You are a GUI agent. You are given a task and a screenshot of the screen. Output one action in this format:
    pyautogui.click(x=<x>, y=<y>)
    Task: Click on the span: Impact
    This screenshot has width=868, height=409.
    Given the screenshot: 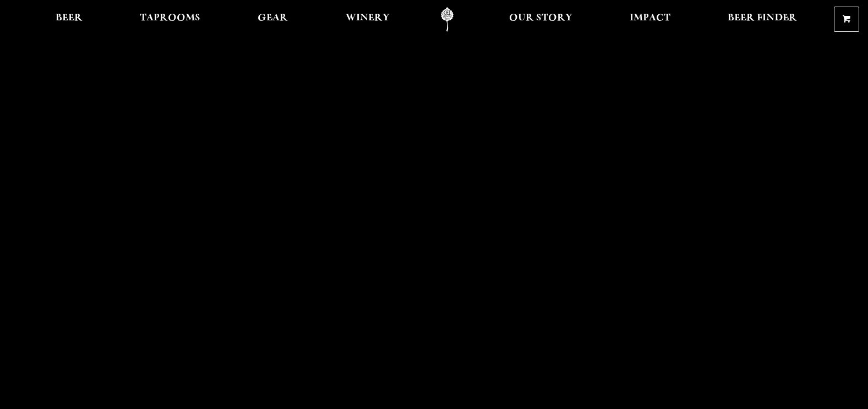 What is the action you would take?
    pyautogui.click(x=650, y=18)
    